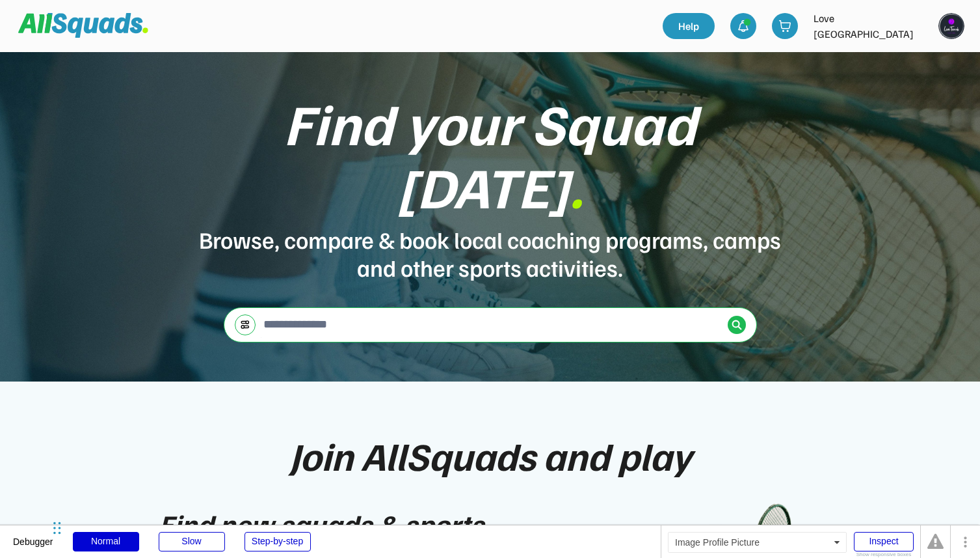 Image resolution: width=980 pixels, height=558 pixels. Describe the element at coordinates (884, 542) in the screenshot. I see `div: Inspect` at that location.